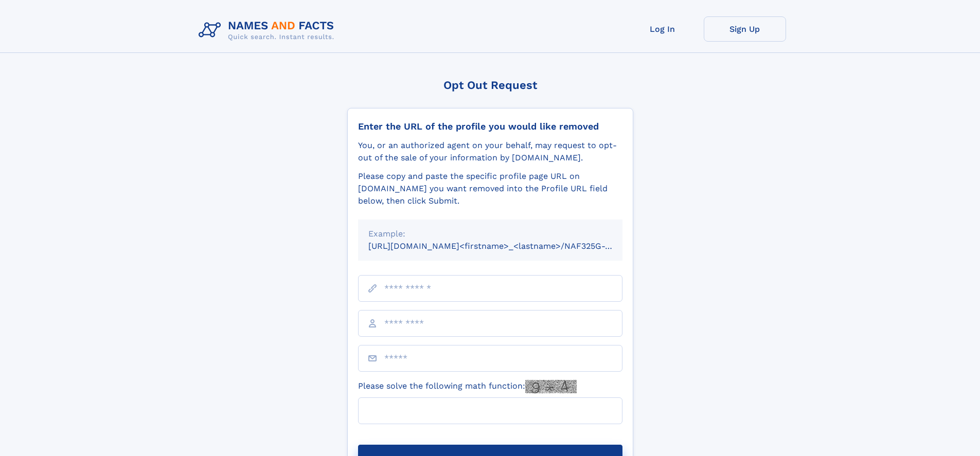  Describe the element at coordinates (491, 85) in the screenshot. I see `div: Opt Out Request` at that location.